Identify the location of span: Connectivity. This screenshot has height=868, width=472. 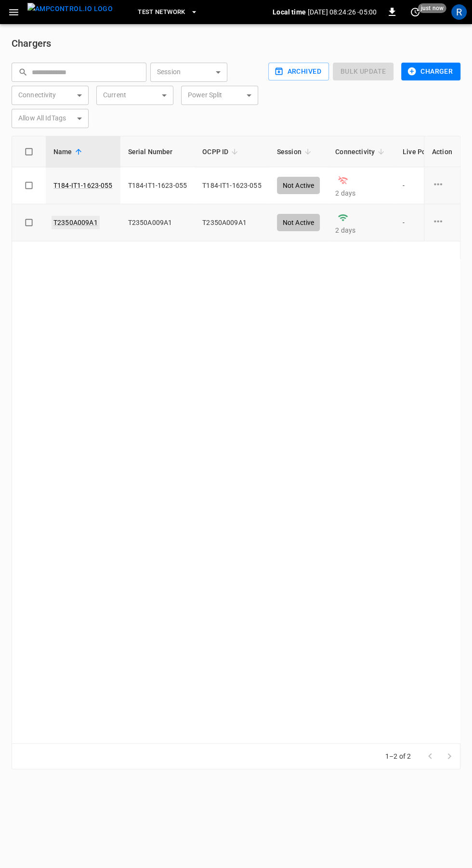
(361, 152).